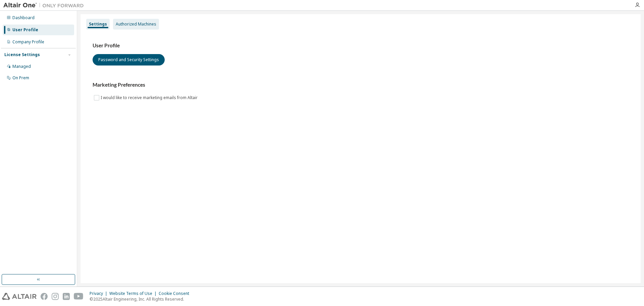 The image size is (644, 306). Describe the element at coordinates (21, 78) in the screenshot. I see `div: On Prem` at that location.